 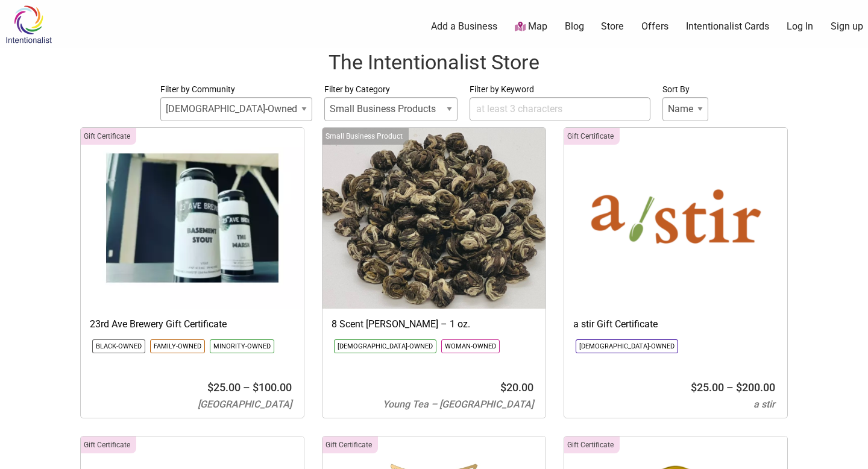 I want to click on a: Map, so click(x=531, y=27).